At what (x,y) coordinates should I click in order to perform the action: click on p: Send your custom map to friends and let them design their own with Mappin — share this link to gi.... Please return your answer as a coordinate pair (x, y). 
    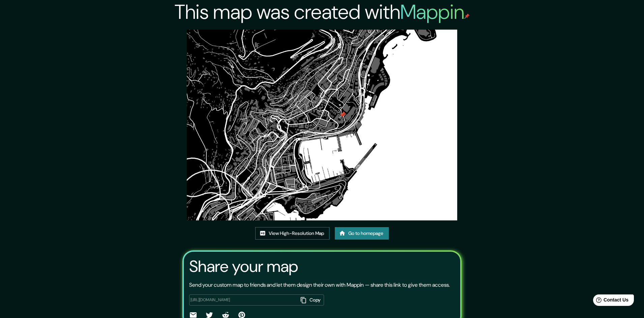
    Looking at the image, I should click on (320, 285).